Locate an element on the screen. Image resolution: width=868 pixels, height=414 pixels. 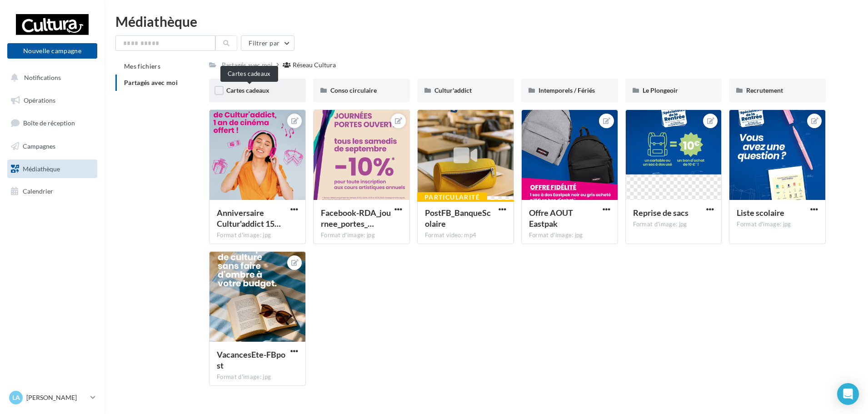
a: Médiathèque is located at coordinates (52, 169).